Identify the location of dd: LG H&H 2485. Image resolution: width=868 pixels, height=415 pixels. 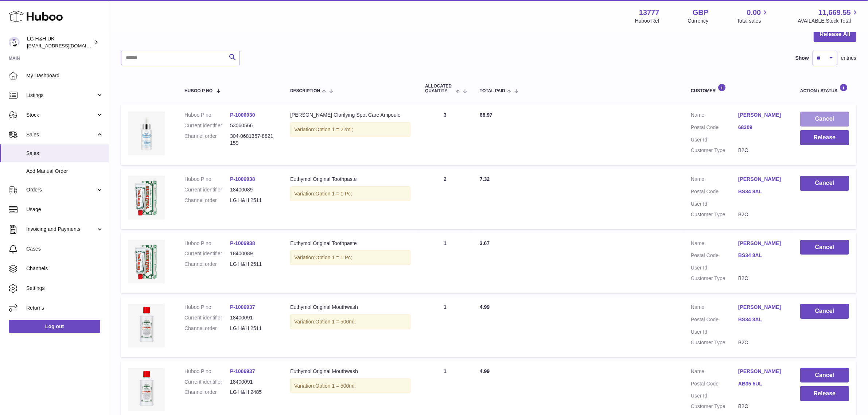
(253, 392).